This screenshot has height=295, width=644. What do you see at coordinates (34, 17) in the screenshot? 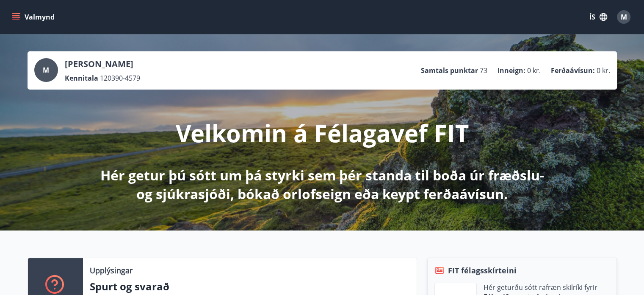
I see `button: menu` at bounding box center [34, 17].